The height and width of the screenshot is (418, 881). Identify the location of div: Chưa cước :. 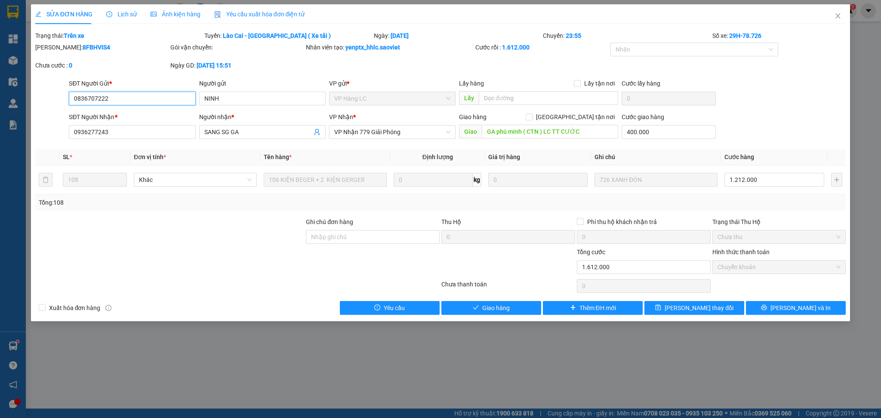
(102, 65).